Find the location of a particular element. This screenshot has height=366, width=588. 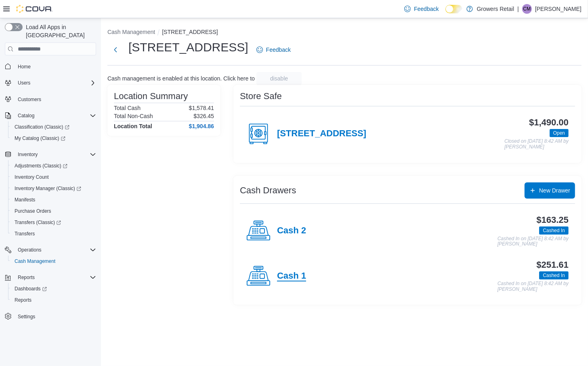

button: Transfers is located at coordinates (54, 234).